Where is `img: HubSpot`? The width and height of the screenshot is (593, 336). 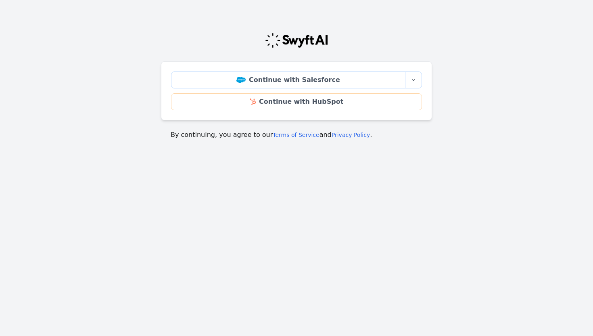
img: HubSpot is located at coordinates (253, 102).